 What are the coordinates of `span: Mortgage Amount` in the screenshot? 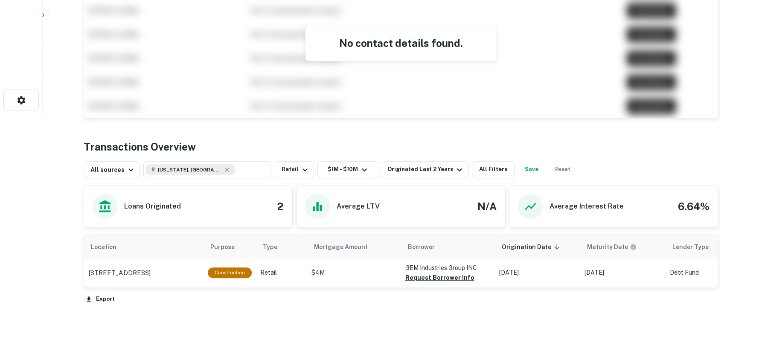 It's located at (346, 247).